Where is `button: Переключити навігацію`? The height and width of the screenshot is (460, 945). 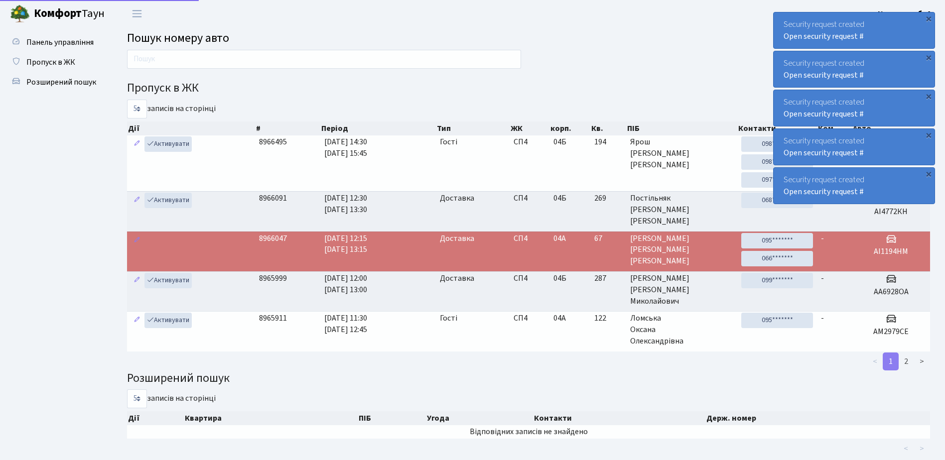 button: Переключити навігацію is located at coordinates (137, 13).